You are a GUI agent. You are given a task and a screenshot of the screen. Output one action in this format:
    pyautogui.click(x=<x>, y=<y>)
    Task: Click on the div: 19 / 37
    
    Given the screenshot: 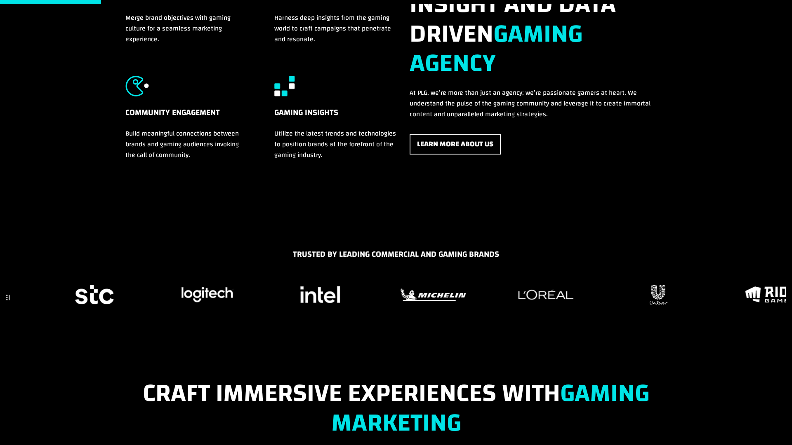 What is the action you would take?
    pyautogui.click(x=94, y=295)
    